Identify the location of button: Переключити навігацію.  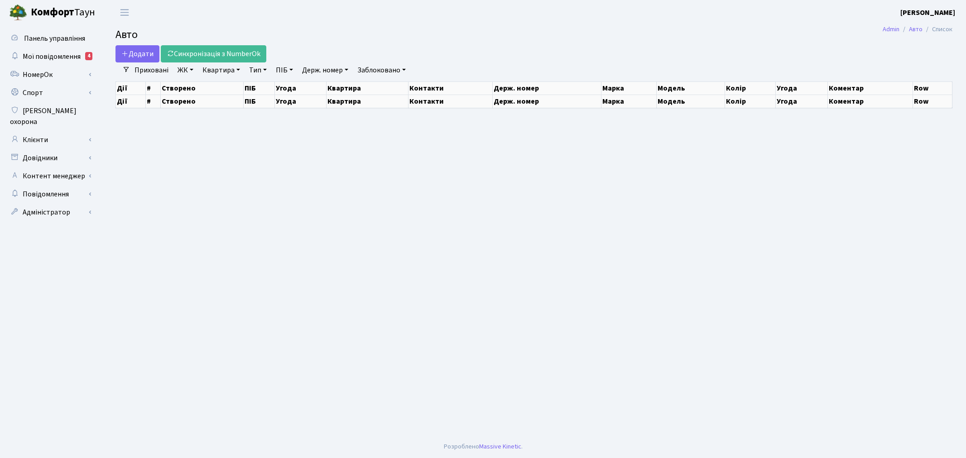
(125, 12).